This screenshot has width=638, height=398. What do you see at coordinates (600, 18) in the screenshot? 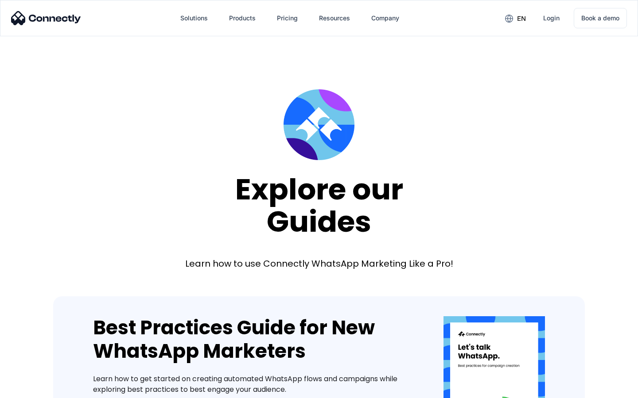
I see `a: Book a demo` at bounding box center [600, 18].